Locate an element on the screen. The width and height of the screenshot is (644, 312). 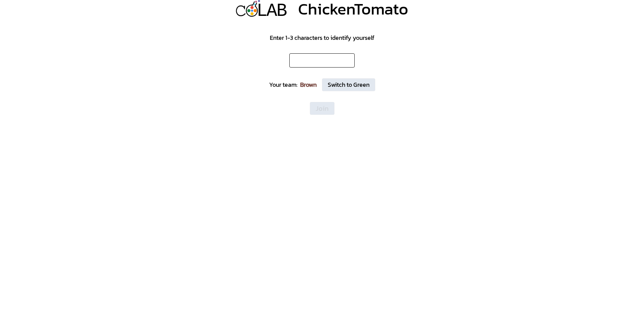
div: B is located at coordinates (282, 11).